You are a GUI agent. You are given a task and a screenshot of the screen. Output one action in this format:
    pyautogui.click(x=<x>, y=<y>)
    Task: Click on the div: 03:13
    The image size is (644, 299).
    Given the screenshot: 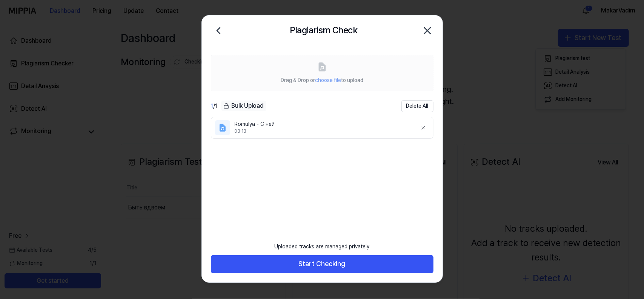 What is the action you would take?
    pyautogui.click(x=323, y=131)
    